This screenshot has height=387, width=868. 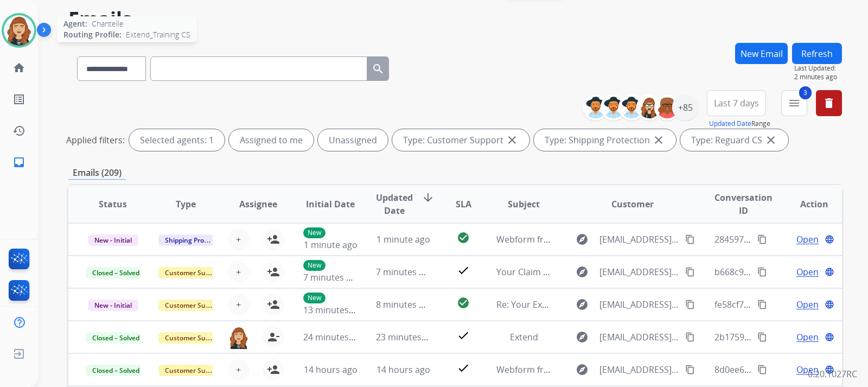 I want to click on mat-icon: person_remove, so click(x=273, y=337).